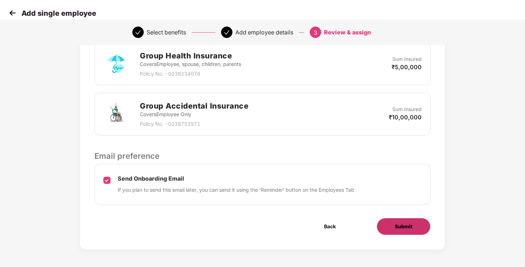  What do you see at coordinates (404, 226) in the screenshot?
I see `button: Submit` at bounding box center [404, 226].